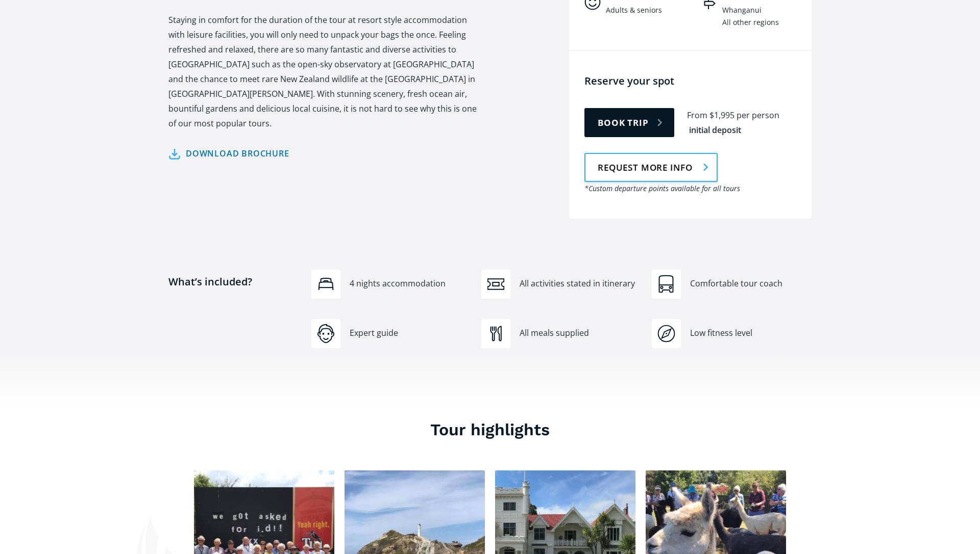 Image resolution: width=980 pixels, height=554 pixels. Describe the element at coordinates (580, 284) in the screenshot. I see `div: All activities stated in itinerary` at that location.